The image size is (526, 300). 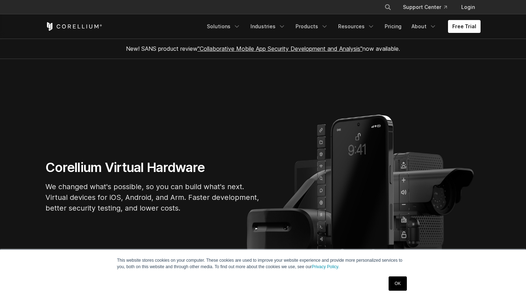 I want to click on a: "Collaborative Mobile App Security Development and Analysis", so click(x=280, y=49).